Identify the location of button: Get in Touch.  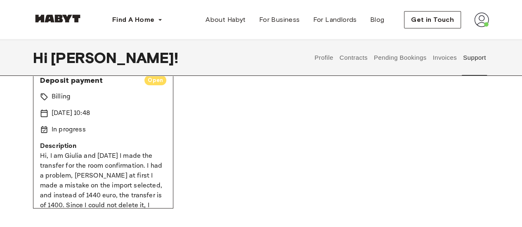
(432, 20).